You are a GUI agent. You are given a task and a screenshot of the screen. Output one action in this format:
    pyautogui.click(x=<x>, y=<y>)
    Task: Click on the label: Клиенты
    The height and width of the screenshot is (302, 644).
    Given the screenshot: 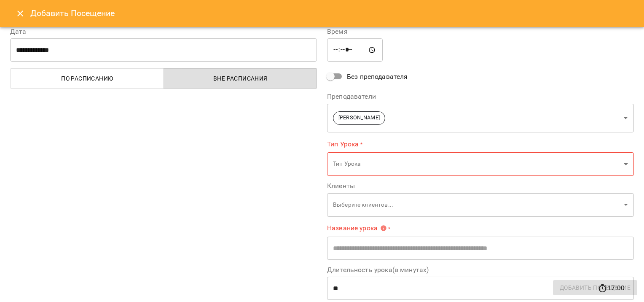 What is the action you would take?
    pyautogui.click(x=480, y=186)
    